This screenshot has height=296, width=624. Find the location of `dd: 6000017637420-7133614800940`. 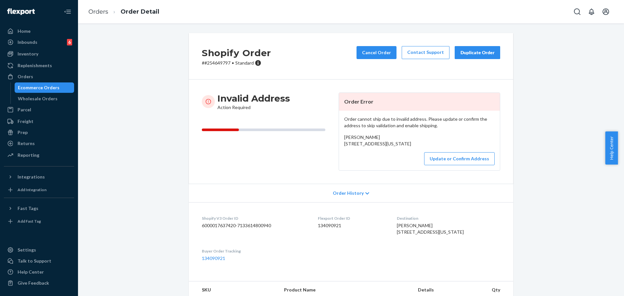

dd: 6000017637420-7133614800940 is located at coordinates (254, 226).